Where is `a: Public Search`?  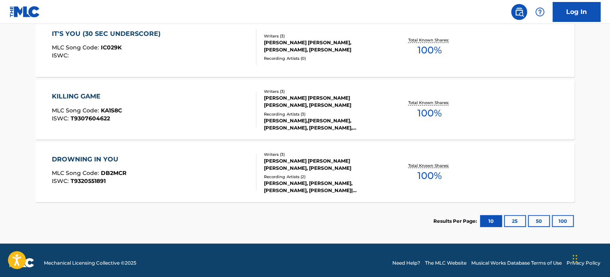
a: Public Search is located at coordinates (519, 12).